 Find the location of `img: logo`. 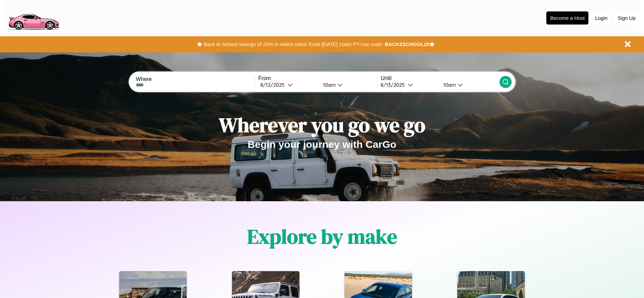

img: logo is located at coordinates (33, 17).